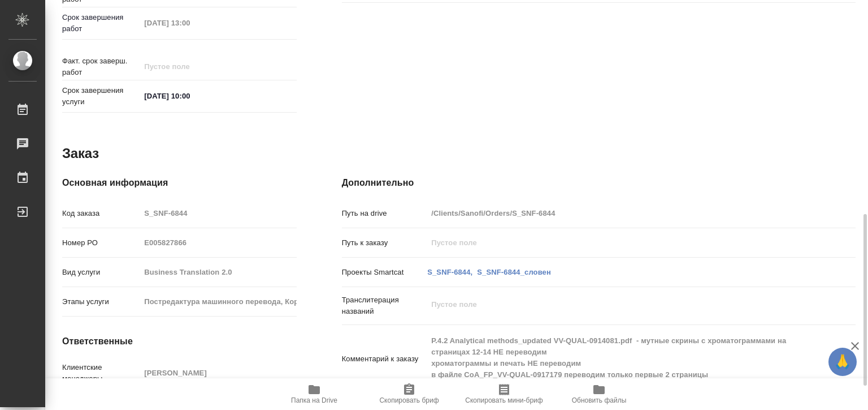 The height and width of the screenshot is (410, 868). Describe the element at coordinates (314, 394) in the screenshot. I see `button: Папка на Drive` at that location.